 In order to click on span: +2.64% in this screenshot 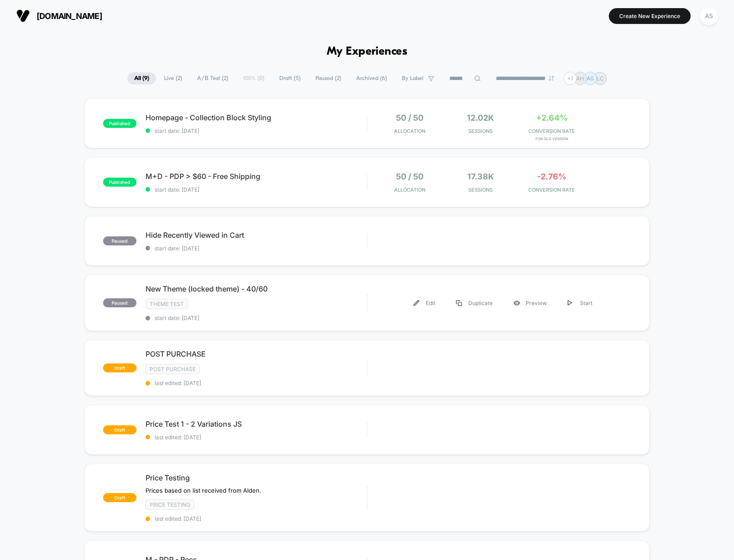, I will do `click(552, 118)`.